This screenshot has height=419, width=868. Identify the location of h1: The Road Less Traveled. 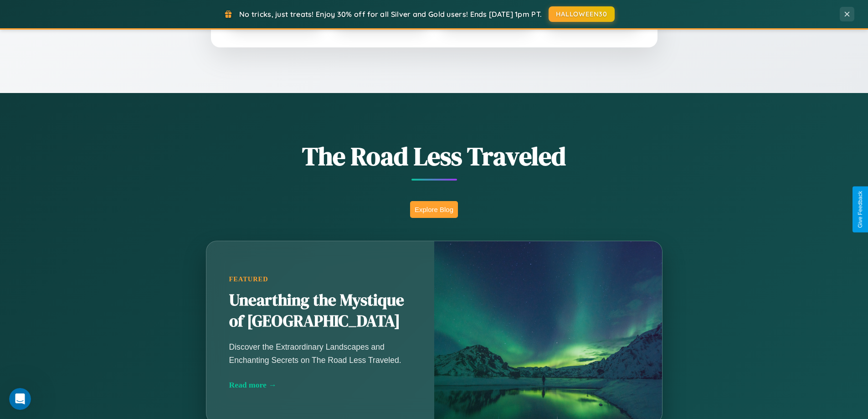
(434, 156).